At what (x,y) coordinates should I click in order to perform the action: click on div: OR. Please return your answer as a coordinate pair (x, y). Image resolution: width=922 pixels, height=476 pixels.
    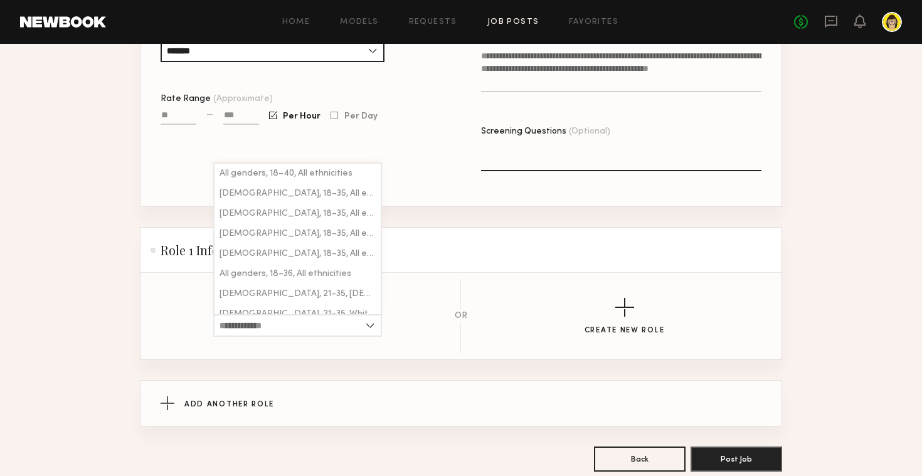
    Looking at the image, I should click on (461, 316).